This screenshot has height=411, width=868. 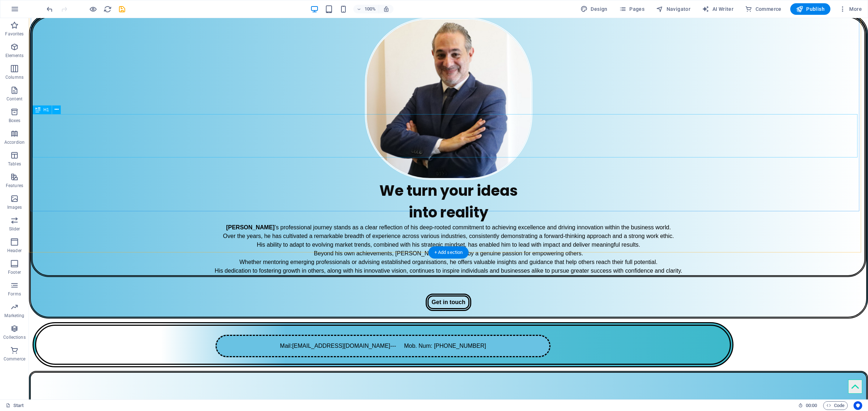 What do you see at coordinates (673, 9) in the screenshot?
I see `button: Navigator` at bounding box center [673, 9].